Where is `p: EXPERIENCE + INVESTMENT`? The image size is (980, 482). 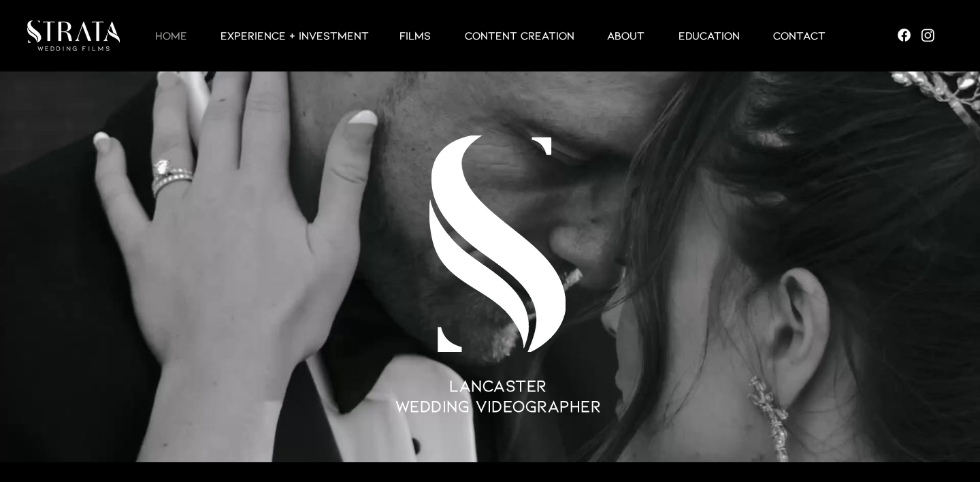
p: EXPERIENCE + INVESTMENT is located at coordinates (295, 36).